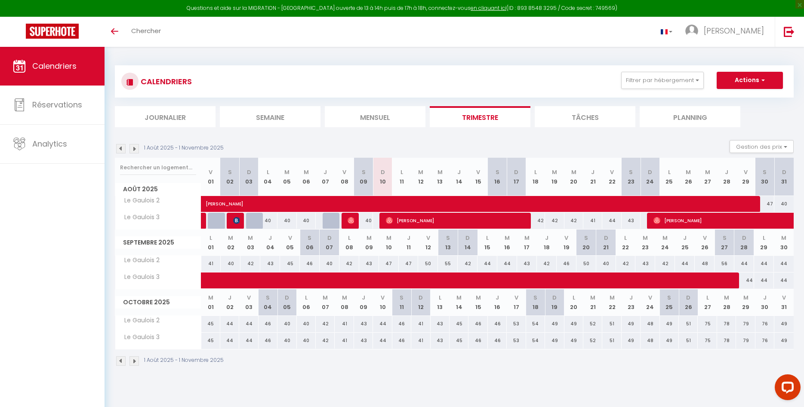  I want to click on th: 26, so click(704, 243).